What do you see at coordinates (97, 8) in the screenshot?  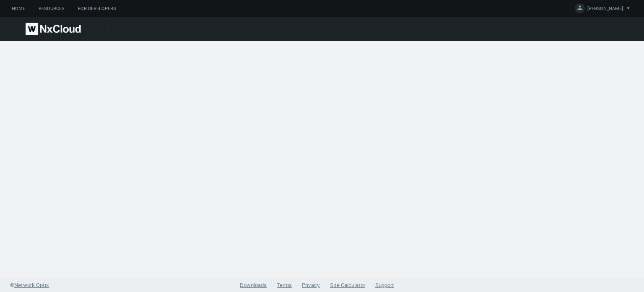 I see `a: For Developers` at bounding box center [97, 8].